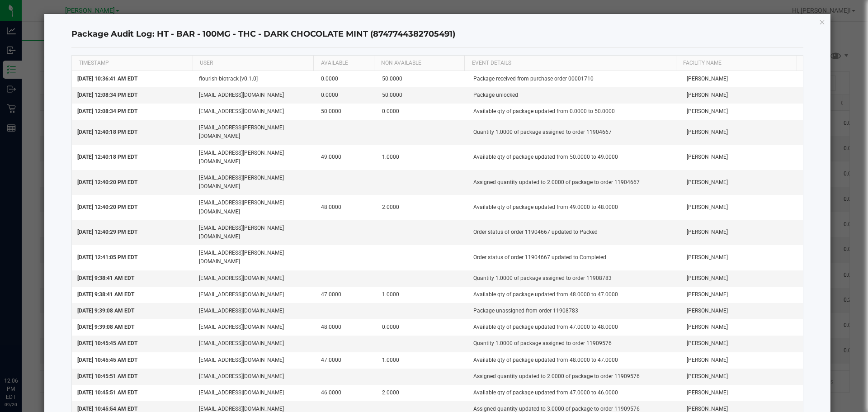 This screenshot has height=412, width=868. What do you see at coordinates (346, 157) in the screenshot?
I see `td: 49.0000` at bounding box center [346, 157].